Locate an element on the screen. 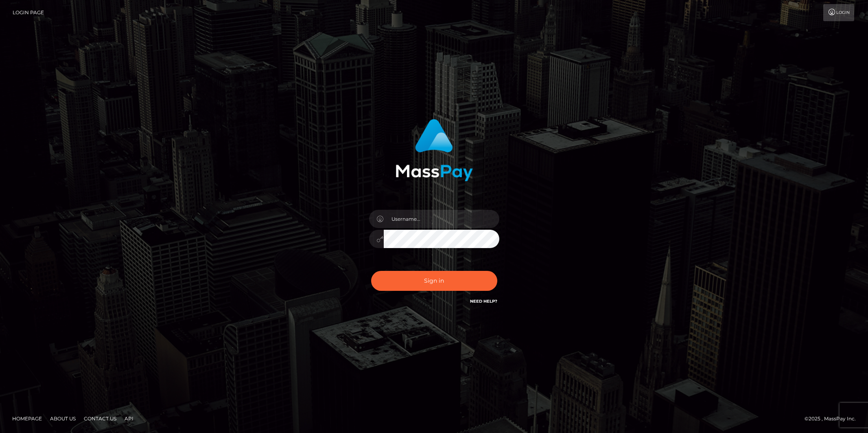  a: Login Page is located at coordinates (28, 13).